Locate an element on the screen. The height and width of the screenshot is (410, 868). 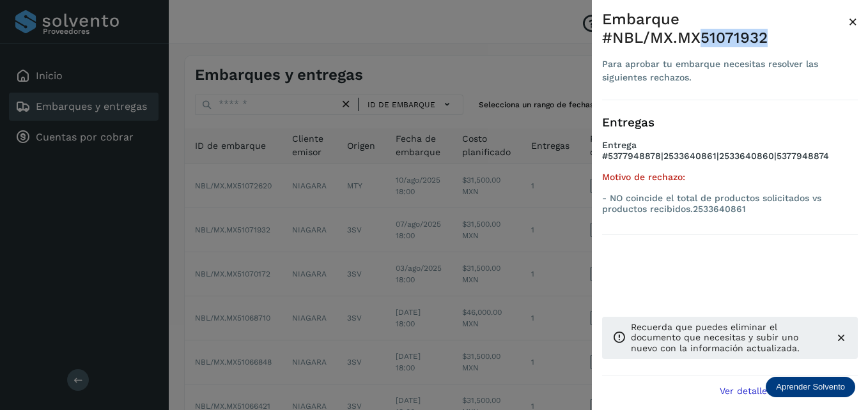
div: Aprender Solvento is located at coordinates (810, 388).